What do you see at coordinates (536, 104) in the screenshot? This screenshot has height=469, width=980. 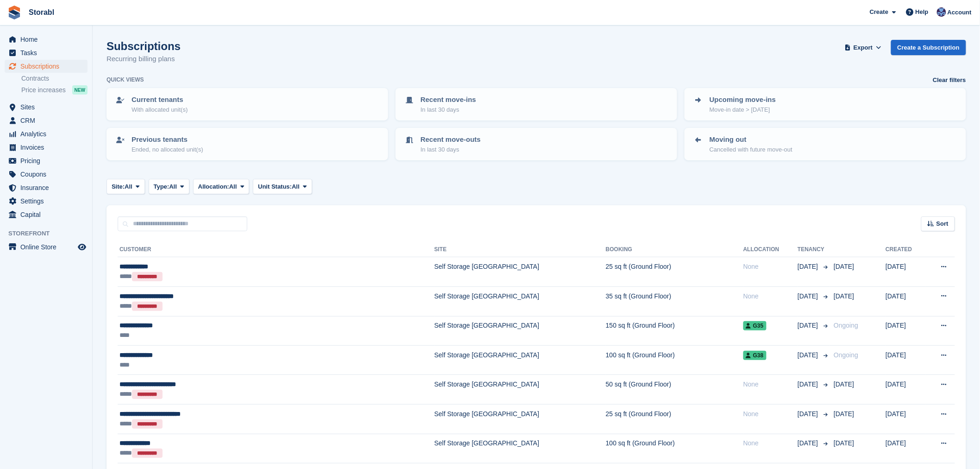 I see `a: Recent move-ins In last 30 days` at bounding box center [536, 104].